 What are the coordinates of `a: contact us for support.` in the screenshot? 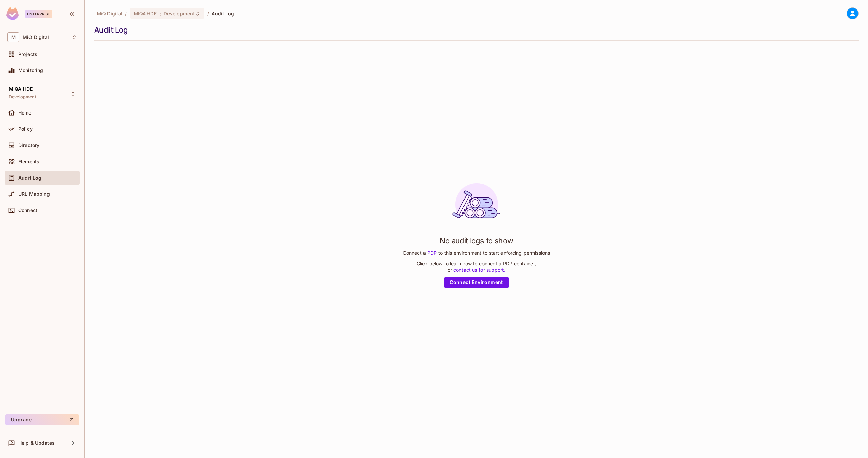 It's located at (479, 270).